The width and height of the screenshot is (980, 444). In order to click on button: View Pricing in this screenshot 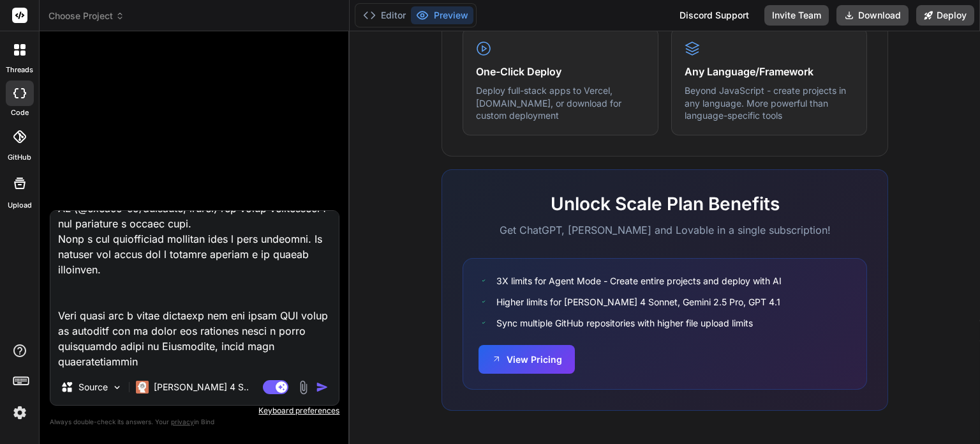, I will do `click(526, 359)`.